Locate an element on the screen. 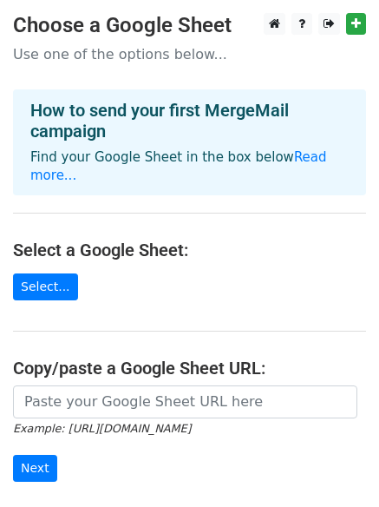 The height and width of the screenshot is (507, 379). h4: Copy/paste a Google Sheet URL: is located at coordinates (189, 368).